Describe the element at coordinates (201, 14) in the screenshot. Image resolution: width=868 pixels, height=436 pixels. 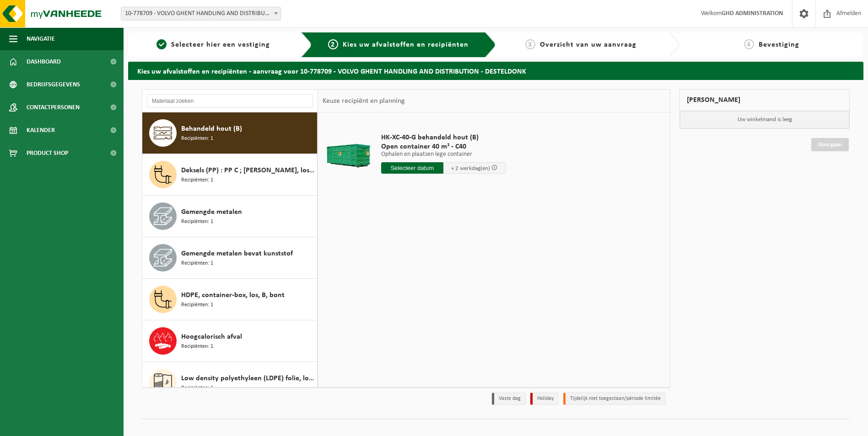
I see `span: 10-778709 - VOLVO GHENT HANDLING AND DISTRIBUTION - DESTELDONK` at that location.